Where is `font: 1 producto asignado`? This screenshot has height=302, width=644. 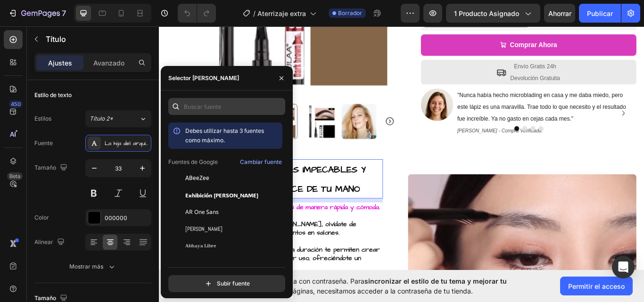
font: 1 producto asignado is located at coordinates (486, 14).